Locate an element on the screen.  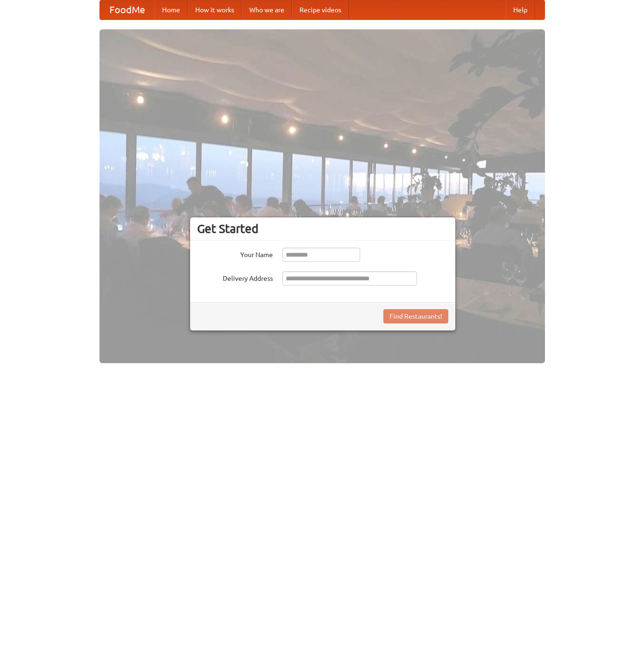
label: Delivery Address is located at coordinates (235, 277).